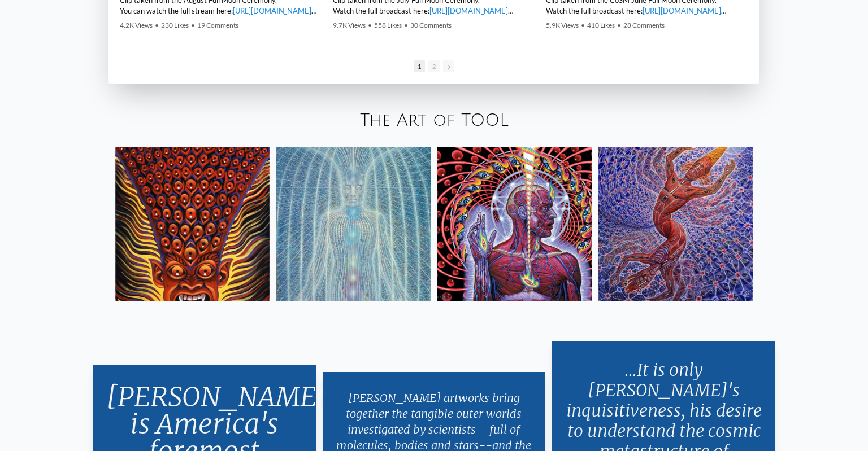 This screenshot has width=868, height=451. I want to click on span: 230 Likes, so click(174, 25).